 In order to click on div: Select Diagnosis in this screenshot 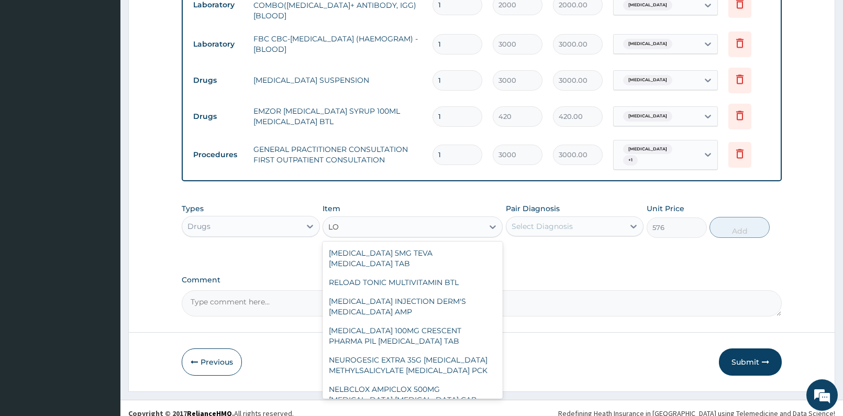, I will do `click(542, 226)`.